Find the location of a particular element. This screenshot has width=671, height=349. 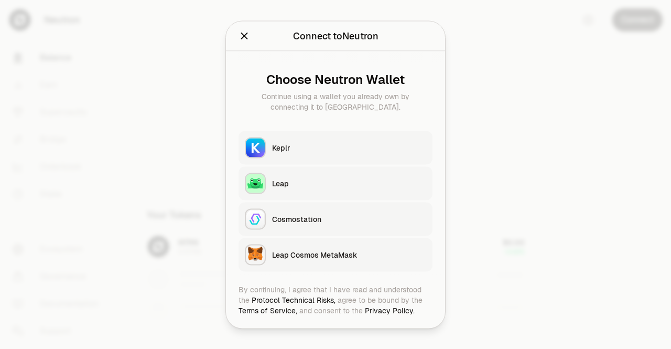

div: Connect to Neutron is located at coordinates (336, 36).